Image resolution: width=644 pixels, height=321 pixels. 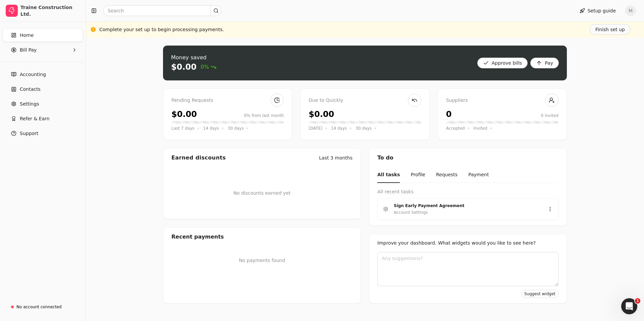 What do you see at coordinates (262, 260) in the screenshot?
I see `p: No payments found` at bounding box center [262, 260].